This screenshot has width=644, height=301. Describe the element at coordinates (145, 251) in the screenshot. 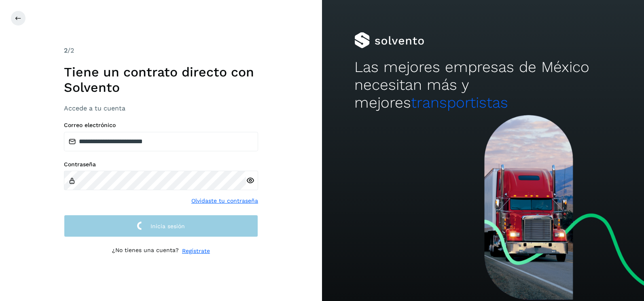

I see `p: ¿No tienes una cuenta?` at that location.